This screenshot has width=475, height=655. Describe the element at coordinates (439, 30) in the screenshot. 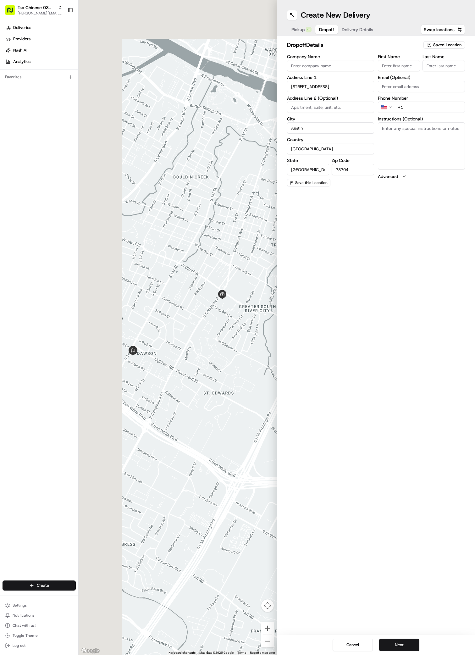

I see `span: Swap locations` at that location.